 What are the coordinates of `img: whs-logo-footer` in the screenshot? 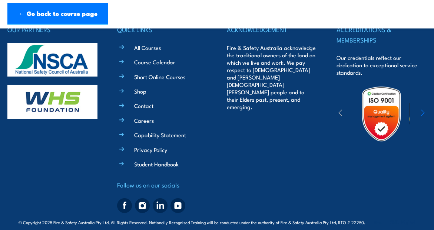 It's located at (52, 102).